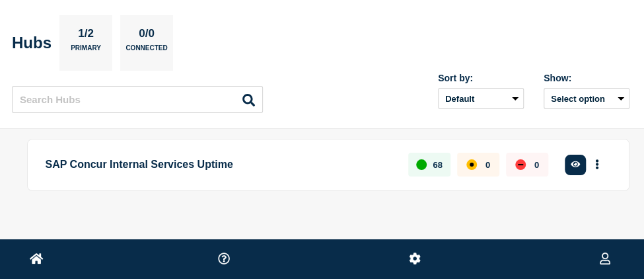  I want to click on p: SAP Concur Internal Services Uptime, so click(220, 165).